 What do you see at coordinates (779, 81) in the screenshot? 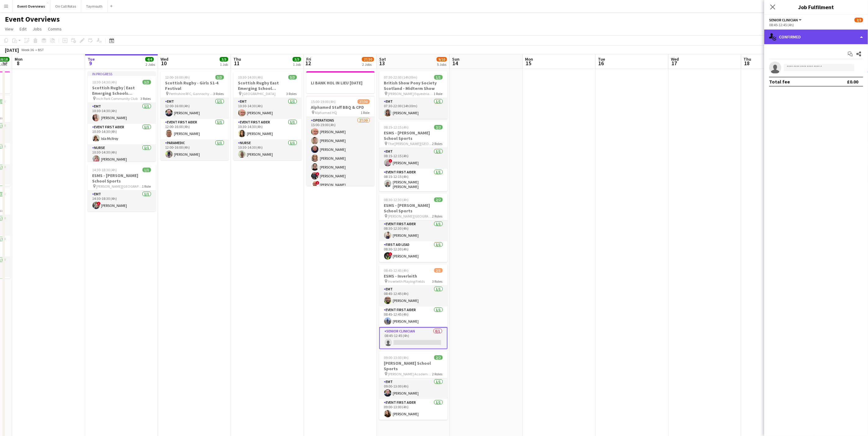
I see `div: Total fee` at bounding box center [779, 81].